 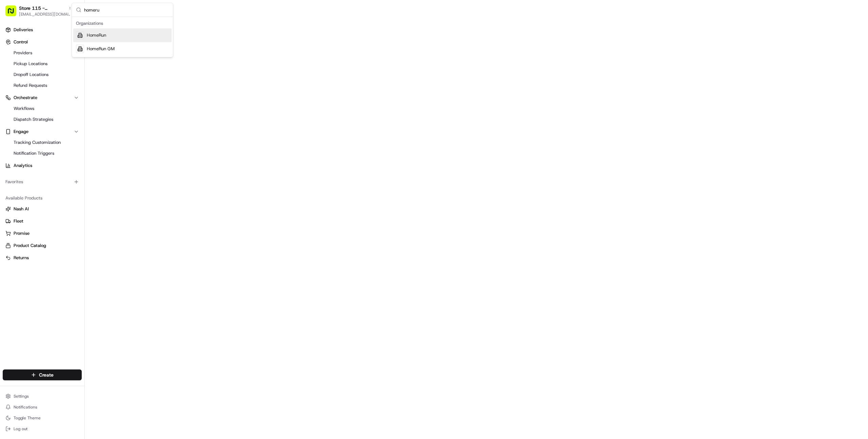 What do you see at coordinates (42, 246) in the screenshot?
I see `a: Product Catalog` at bounding box center [42, 246].